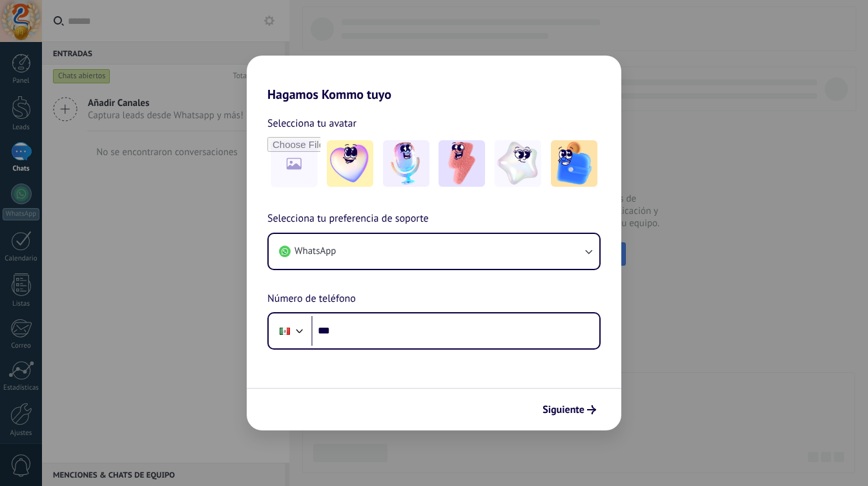 The height and width of the screenshot is (486, 868). I want to click on h2: Hagamos Kommo tuyo, so click(434, 79).